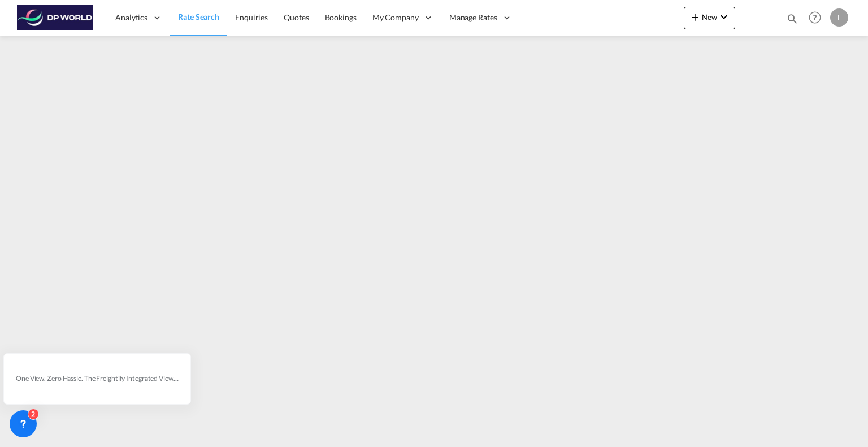 Image resolution: width=868 pixels, height=447 pixels. Describe the element at coordinates (724, 17) in the screenshot. I see `md-icon: icon-chevron-down` at that location.